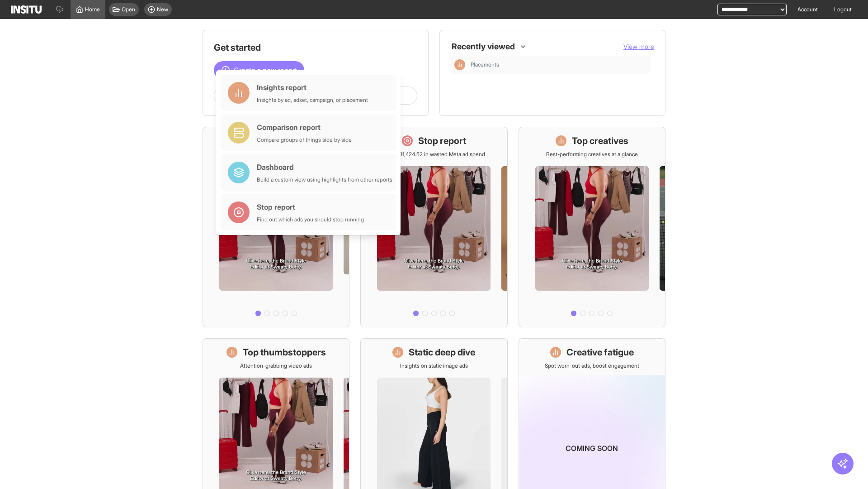  Describe the element at coordinates (276, 227) in the screenshot. I see `a: What's live nowSee all active ads instantly` at that location.